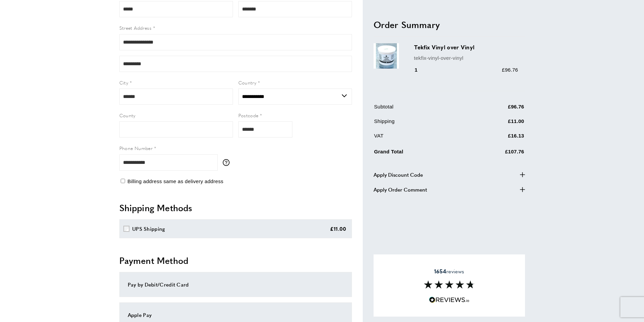 The width and height of the screenshot is (644, 322). Describe the element at coordinates (338, 228) in the screenshot. I see `div: £11.00` at that location.